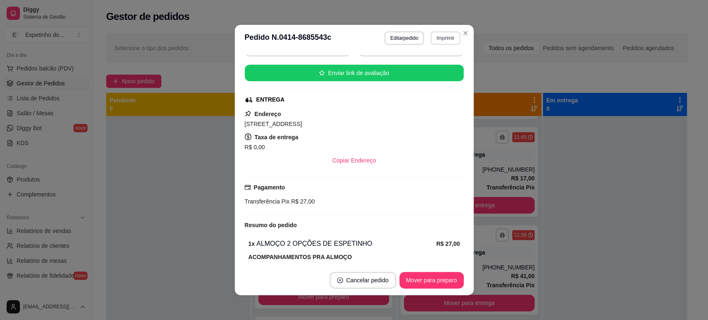 The width and height of the screenshot is (708, 320). Describe the element at coordinates (255, 147) in the screenshot. I see `span: R$ 0,00` at that location.